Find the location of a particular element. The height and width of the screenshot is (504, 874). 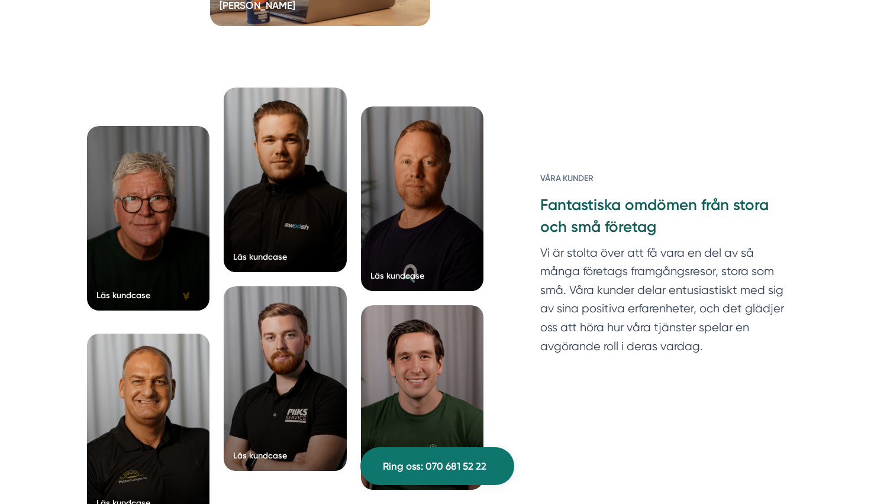

a: Ring oss: 070 681 52 22 is located at coordinates (437, 466).